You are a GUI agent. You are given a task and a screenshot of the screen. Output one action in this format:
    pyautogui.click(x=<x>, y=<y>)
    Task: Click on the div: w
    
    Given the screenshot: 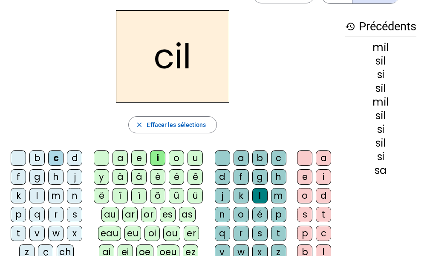 What is the action you would take?
    pyautogui.click(x=56, y=233)
    